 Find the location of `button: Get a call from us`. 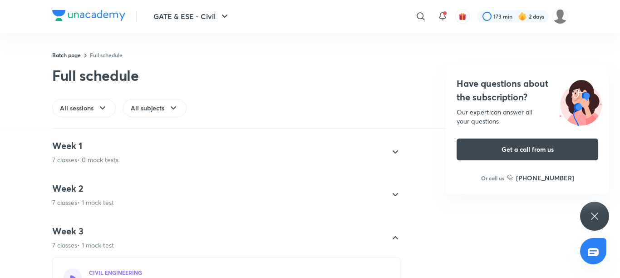

button: Get a call from us is located at coordinates (528, 149).